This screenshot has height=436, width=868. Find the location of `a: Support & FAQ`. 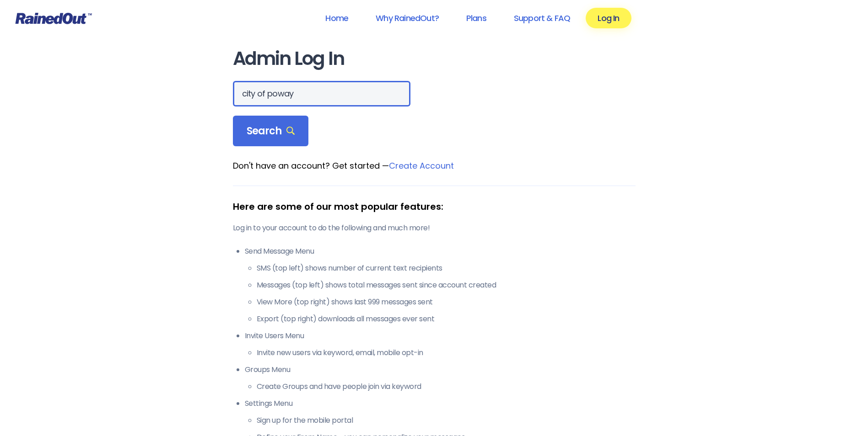

a: Support & FAQ is located at coordinates (542, 18).